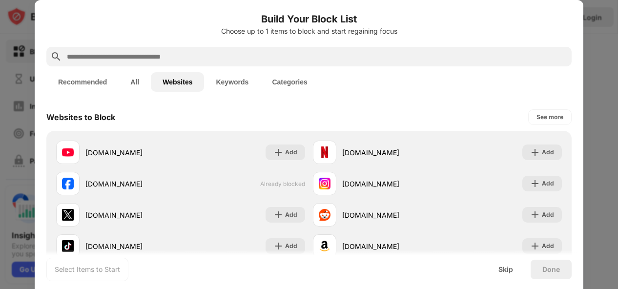  Describe the element at coordinates (87, 269) in the screenshot. I see `div: Select Items to Start` at that location.